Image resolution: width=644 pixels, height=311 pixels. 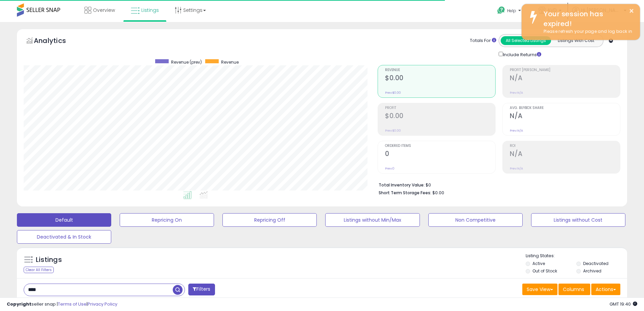 I want to click on button: Repricing On, so click(x=166, y=220).